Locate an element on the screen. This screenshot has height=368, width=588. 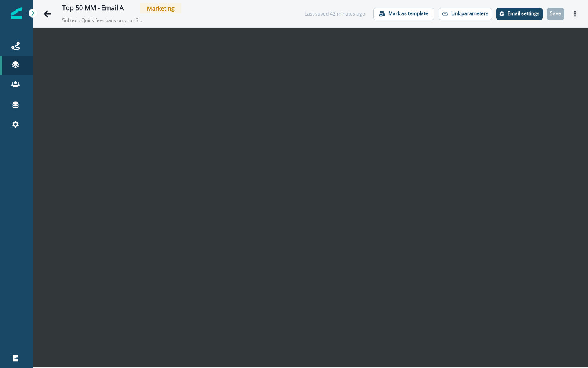
p: Email settings is located at coordinates (524, 13).